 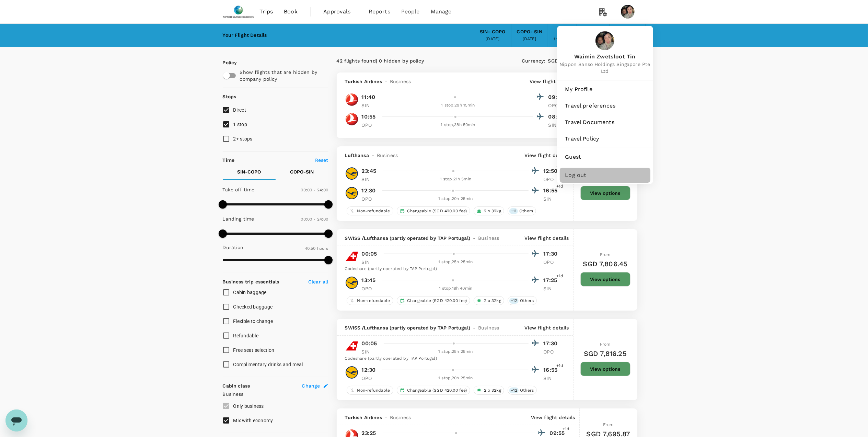 What do you see at coordinates (266, 12) in the screenshot?
I see `span: Trips` at bounding box center [266, 12].